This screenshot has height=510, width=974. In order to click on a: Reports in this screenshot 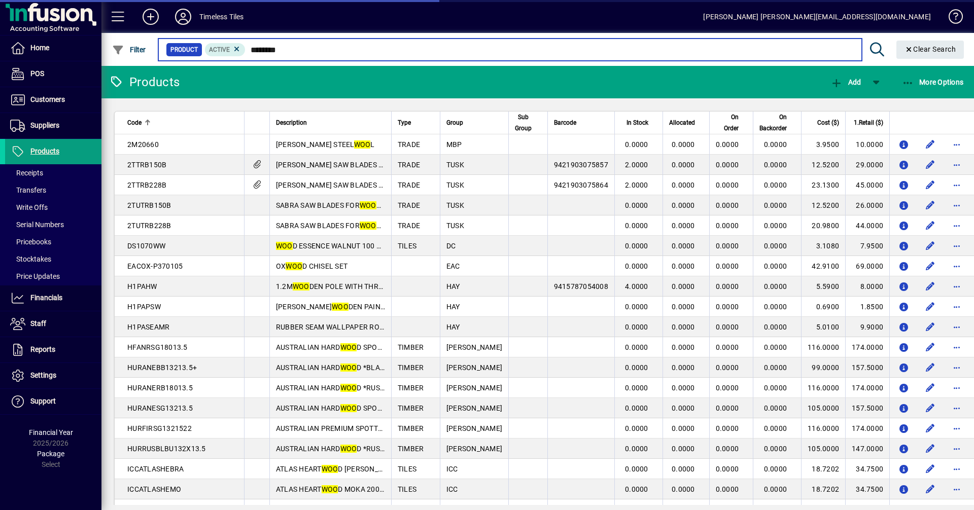, I will do `click(53, 350)`.